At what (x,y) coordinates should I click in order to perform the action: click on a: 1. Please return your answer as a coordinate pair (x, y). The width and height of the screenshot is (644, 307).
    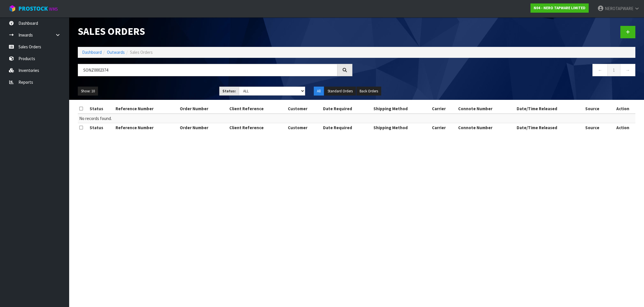
    Looking at the image, I should click on (614, 70).